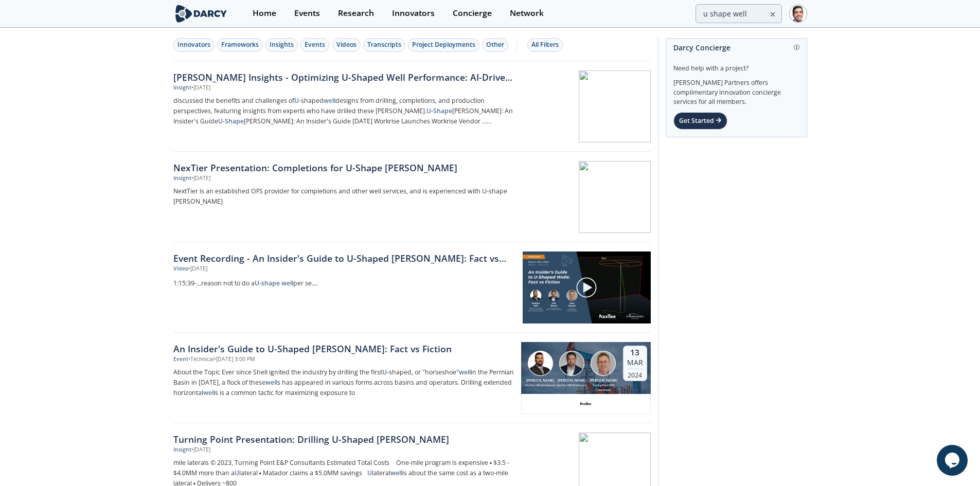 Image resolution: width=980 pixels, height=486 pixels. Describe the element at coordinates (635, 374) in the screenshot. I see `div: 2024` at that location.